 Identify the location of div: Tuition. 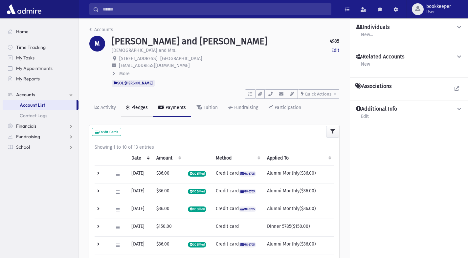
(210, 107).